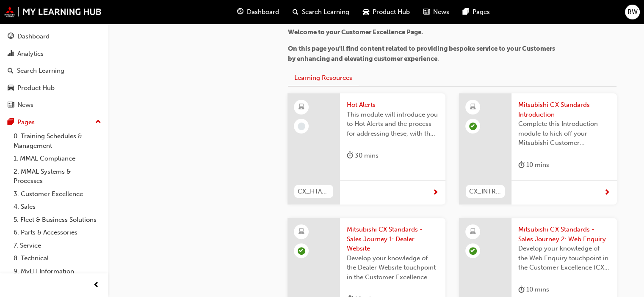 This screenshot has width=644, height=297. Describe the element at coordinates (57, 233) in the screenshot. I see `a: 6. Parts & Accessories` at that location.